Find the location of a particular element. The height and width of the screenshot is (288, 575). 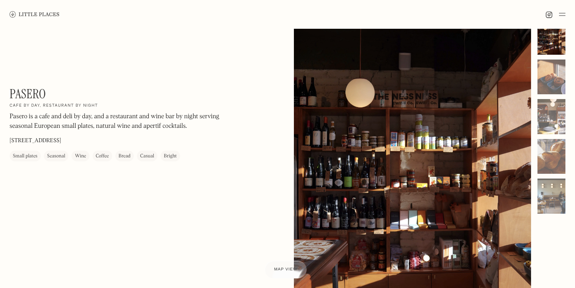

div: Wine is located at coordinates (80, 156).